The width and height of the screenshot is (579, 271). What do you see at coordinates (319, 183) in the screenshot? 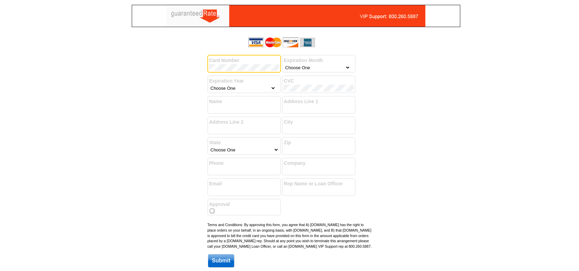
I see `label: Rep Name or Loan Officer` at bounding box center [319, 183].